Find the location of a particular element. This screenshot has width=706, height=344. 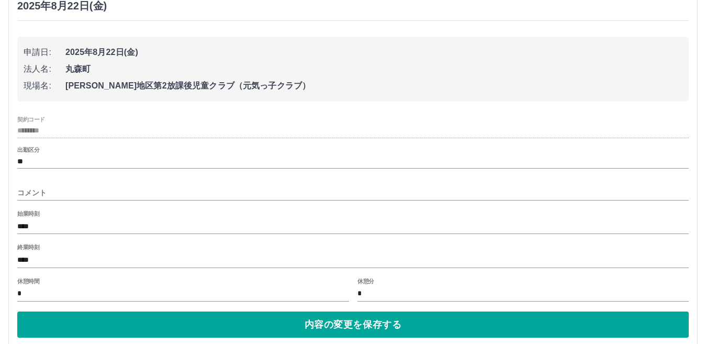

span: 現場名: is located at coordinates (44, 86).